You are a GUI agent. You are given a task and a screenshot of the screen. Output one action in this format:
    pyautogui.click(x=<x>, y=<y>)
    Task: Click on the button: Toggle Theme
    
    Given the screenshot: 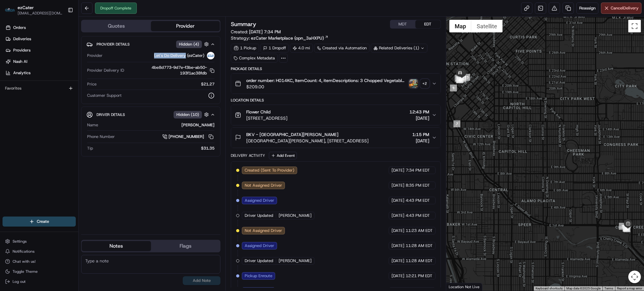 What is the action you would take?
    pyautogui.click(x=39, y=272)
    